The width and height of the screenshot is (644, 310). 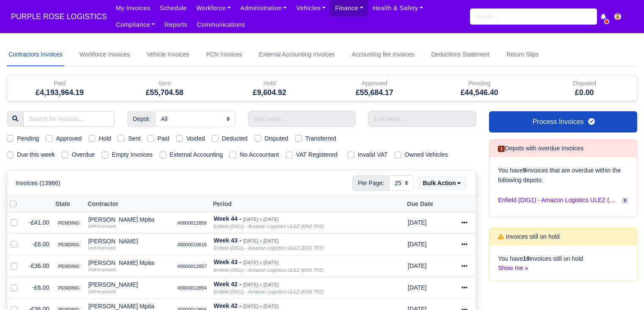 What do you see at coordinates (321, 139) in the screenshot?
I see `label: Transferred` at bounding box center [321, 139].